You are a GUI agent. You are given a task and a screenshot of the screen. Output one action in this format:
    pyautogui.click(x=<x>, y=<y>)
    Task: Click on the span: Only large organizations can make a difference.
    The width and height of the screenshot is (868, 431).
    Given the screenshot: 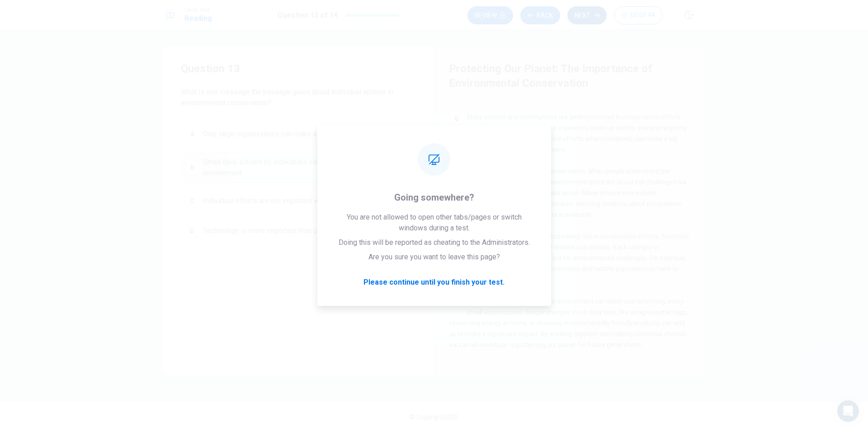 What is the action you would take?
    pyautogui.click(x=278, y=134)
    